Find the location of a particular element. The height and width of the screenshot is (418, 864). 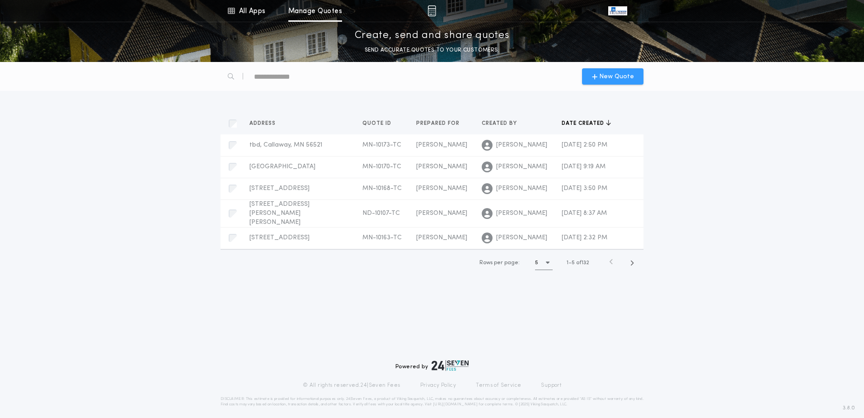

span: MN-10168-TC is located at coordinates (382, 188).